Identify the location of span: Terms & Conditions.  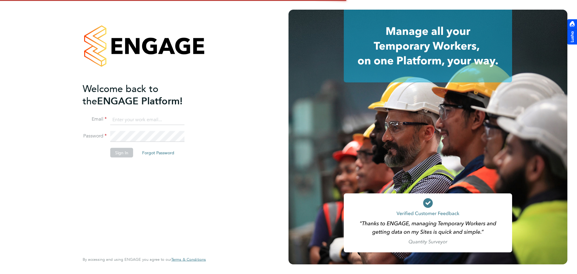
(189, 259).